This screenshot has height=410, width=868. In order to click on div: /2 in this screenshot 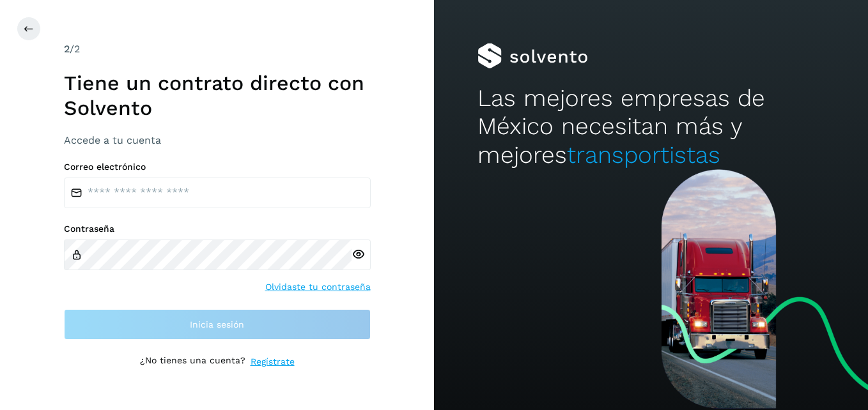, I will do `click(217, 49)`.